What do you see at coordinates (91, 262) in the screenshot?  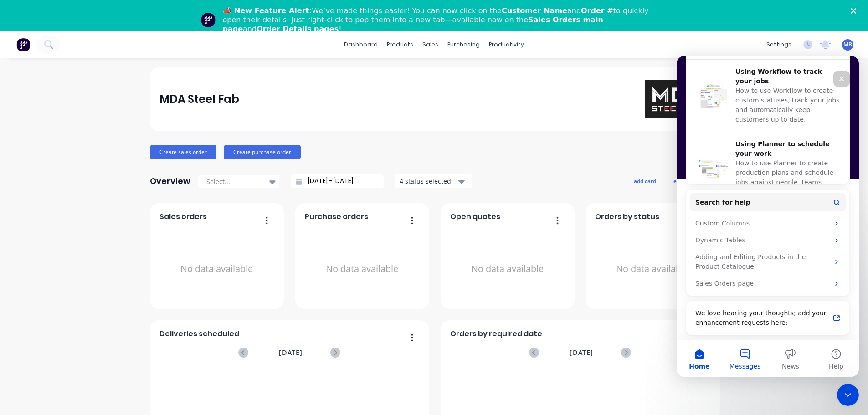 I see `a: We love hearing your thoughts; add your enhancement requests here:` at bounding box center [91, 262].